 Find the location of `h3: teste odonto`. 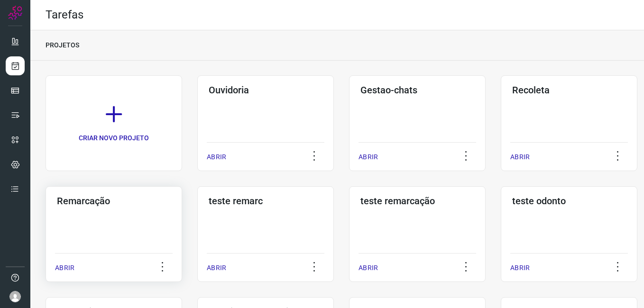

h3: teste odonto is located at coordinates (569, 201).